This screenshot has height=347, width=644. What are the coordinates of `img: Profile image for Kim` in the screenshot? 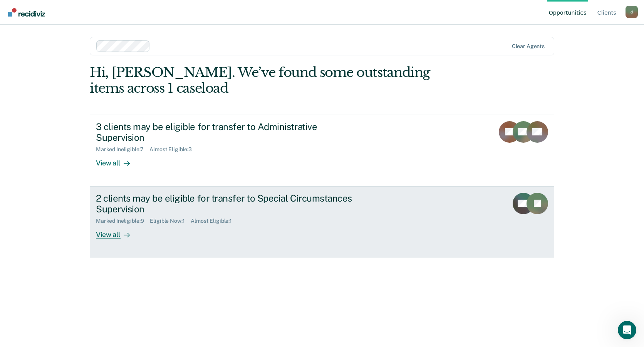 It's located at (98, 20).